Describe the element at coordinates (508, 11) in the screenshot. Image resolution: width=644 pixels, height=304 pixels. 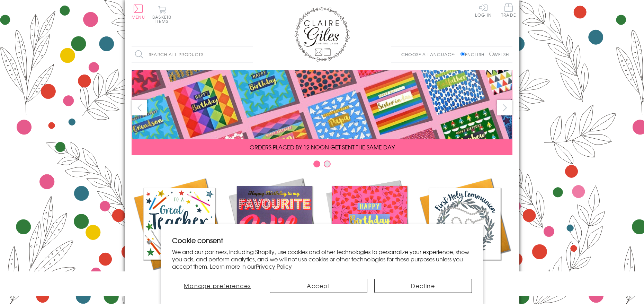
I see `a: Trade` at that location.